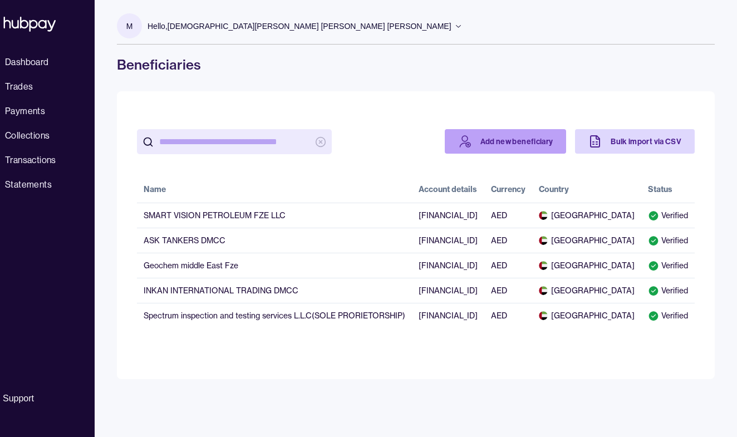 This screenshot has width=737, height=437. I want to click on td: INKAN INTERNATIONAL TRADING DMCC, so click(274, 290).